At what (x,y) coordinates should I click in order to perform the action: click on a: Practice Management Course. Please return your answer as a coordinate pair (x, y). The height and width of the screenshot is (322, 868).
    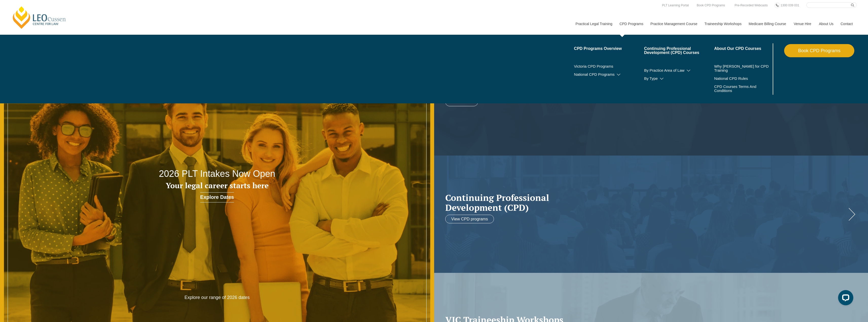
    Looking at the image, I should click on (673, 24).